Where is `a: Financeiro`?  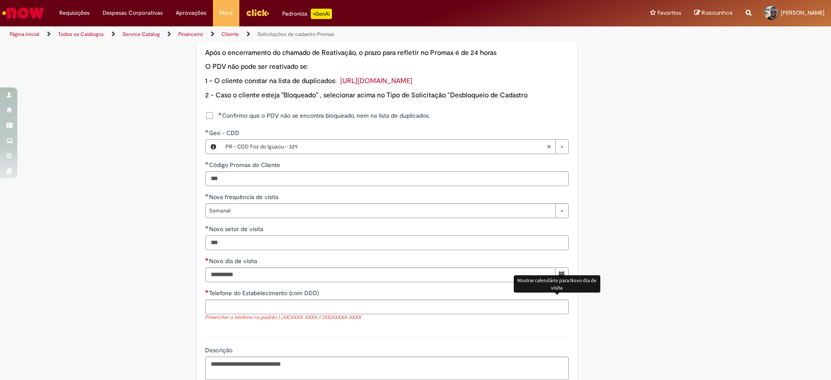
a: Financeiro is located at coordinates (191, 34).